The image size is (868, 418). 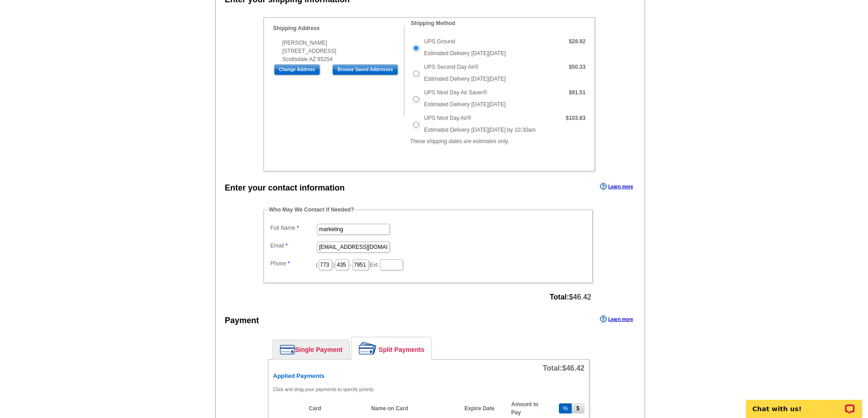 I want to click on legend: Shipping Method, so click(x=432, y=23).